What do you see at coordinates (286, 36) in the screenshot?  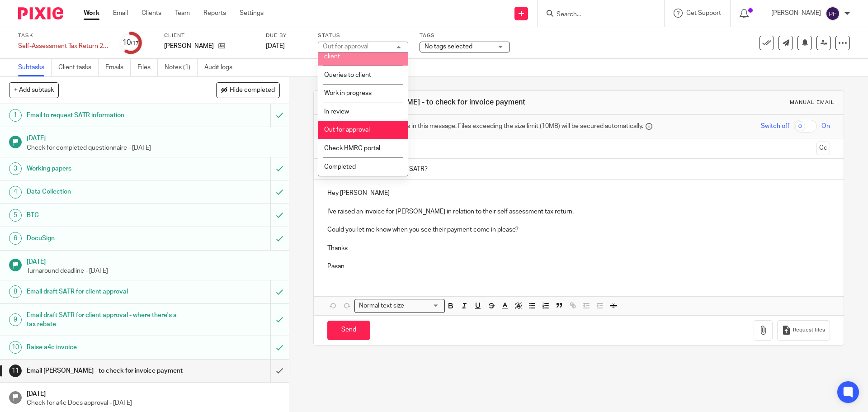 I see `label: Due by` at bounding box center [286, 36].